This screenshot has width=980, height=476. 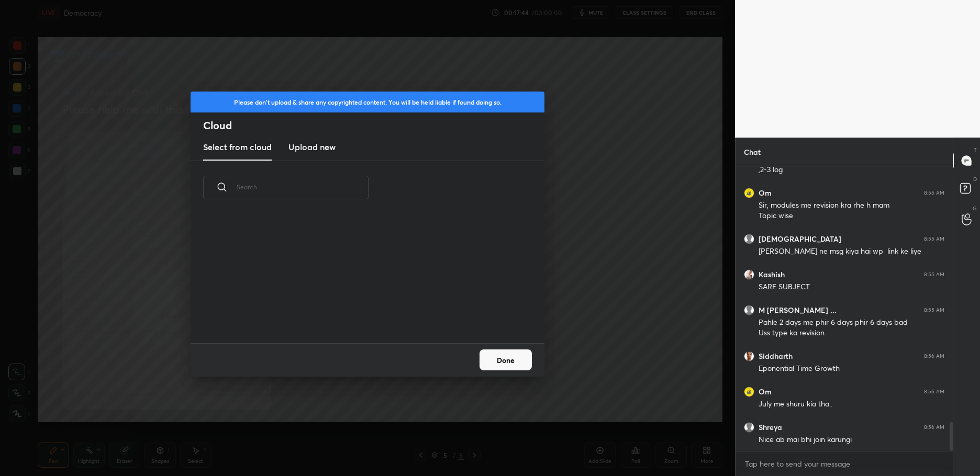 What do you see at coordinates (852, 206) in the screenshot?
I see `div: Sir, modules me revision kra rhe h mam` at bounding box center [852, 206].